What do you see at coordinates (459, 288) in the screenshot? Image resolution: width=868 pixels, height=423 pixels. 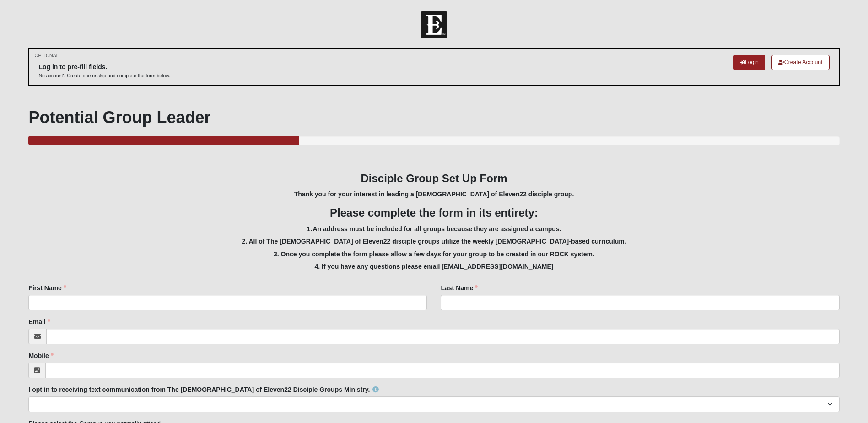 I see `label: Last Name` at bounding box center [459, 288].